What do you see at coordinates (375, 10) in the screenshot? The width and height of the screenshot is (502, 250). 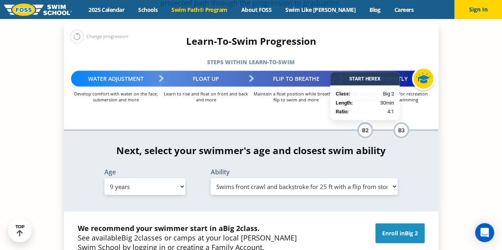 I see `a: Blog` at bounding box center [375, 10].